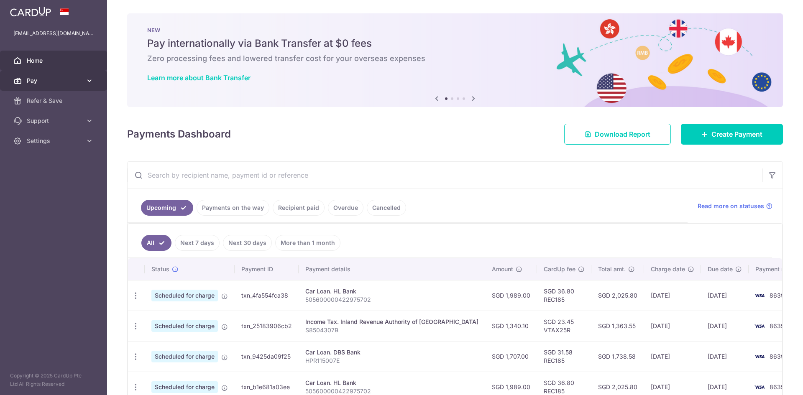 The width and height of the screenshot is (803, 395). Describe the element at coordinates (233, 208) in the screenshot. I see `a: Payments on the way` at that location.